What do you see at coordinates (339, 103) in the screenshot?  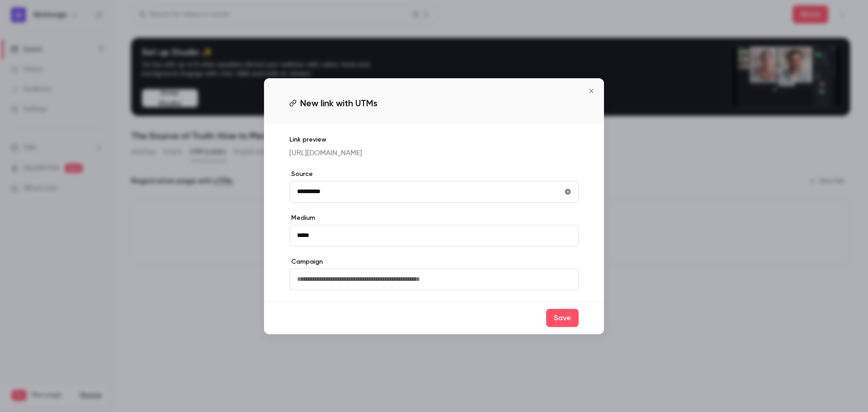 I see `span: New link with UTMs` at bounding box center [339, 103].